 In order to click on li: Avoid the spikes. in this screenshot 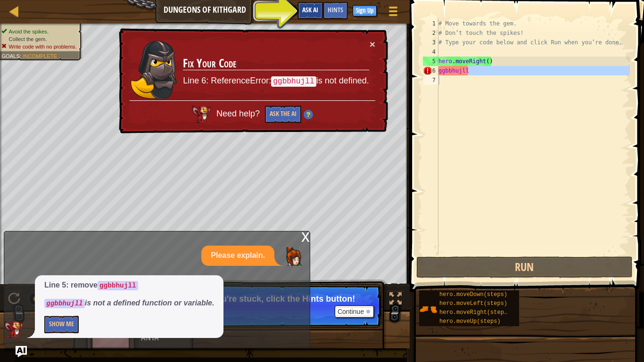, I will do `click(39, 31)`.